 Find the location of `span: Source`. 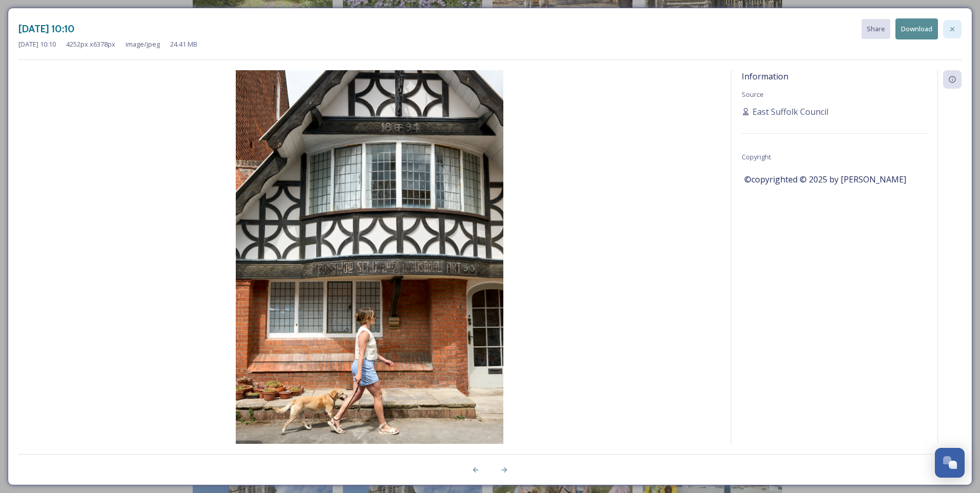

span: Source is located at coordinates (752, 94).